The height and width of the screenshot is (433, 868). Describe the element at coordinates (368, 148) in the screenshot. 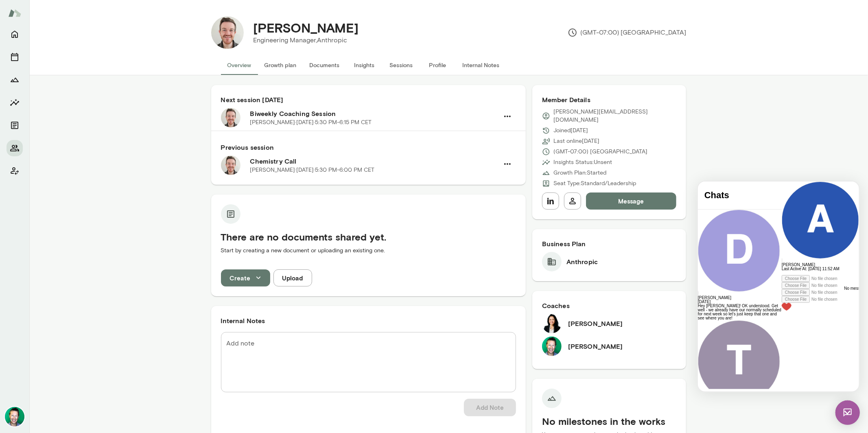

I see `h6: Previous session` at that location.